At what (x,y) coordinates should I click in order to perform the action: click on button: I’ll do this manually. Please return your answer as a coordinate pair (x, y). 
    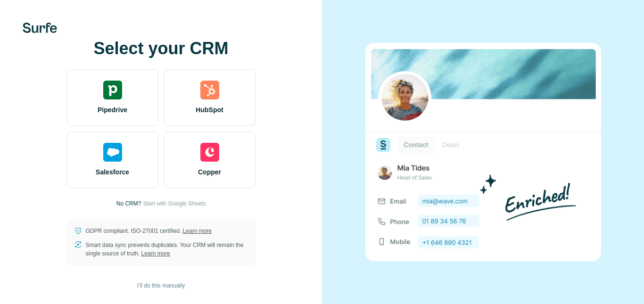
    Looking at the image, I should click on (161, 286).